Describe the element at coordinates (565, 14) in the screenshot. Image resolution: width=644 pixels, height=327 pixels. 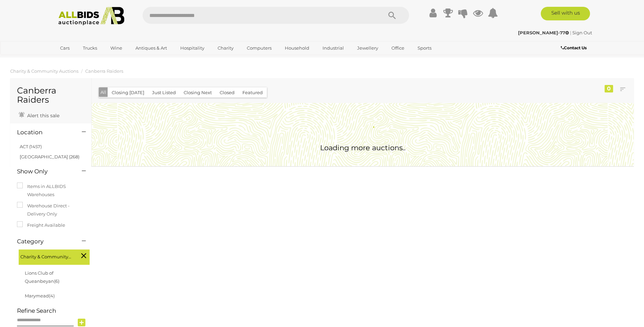
I see `a: Sell with us` at that location.